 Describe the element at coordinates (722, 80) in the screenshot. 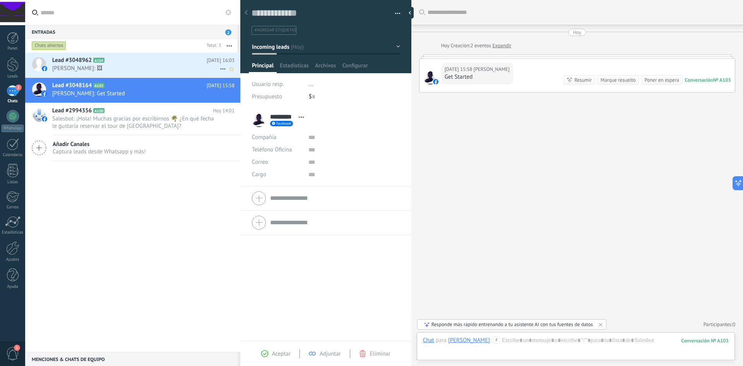

I see `div: № A103` at that location.